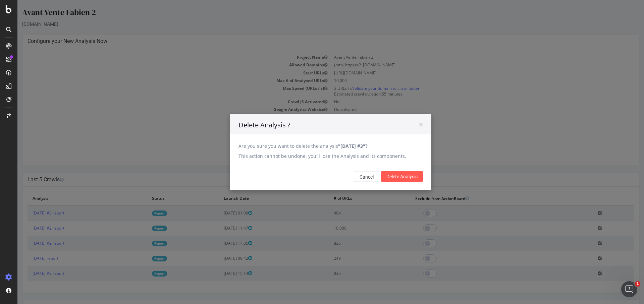 The height and width of the screenshot is (304, 644). I want to click on button: Cancel, so click(349, 176).